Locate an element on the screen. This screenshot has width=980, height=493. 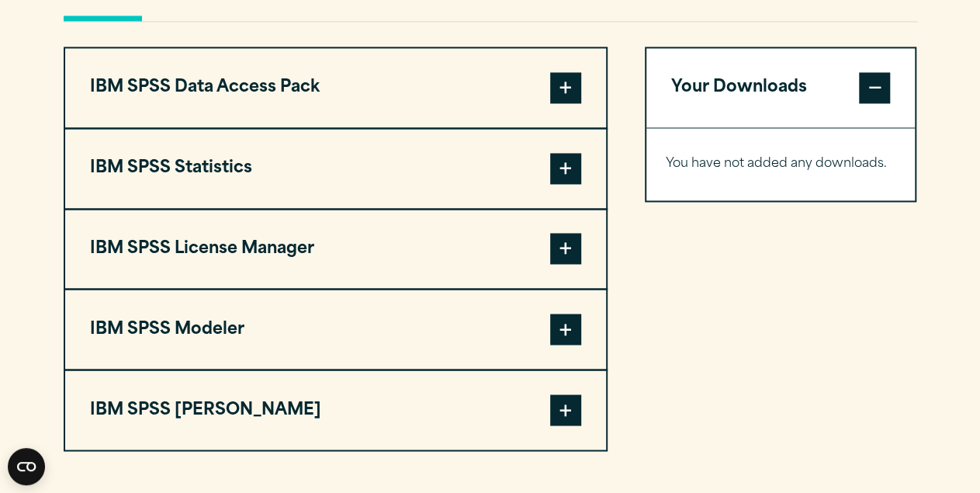
button: IBM SPSS License Manager is located at coordinates (336, 249).